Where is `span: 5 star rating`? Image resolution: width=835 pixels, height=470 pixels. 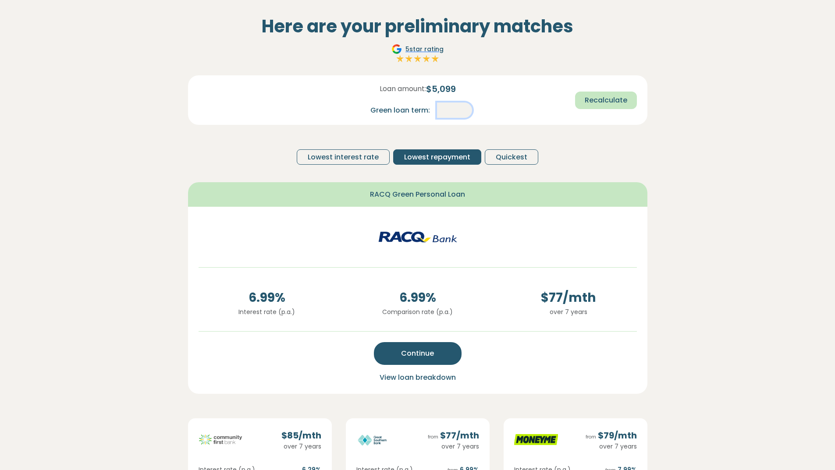 span: 5 star rating is located at coordinates (424, 49).